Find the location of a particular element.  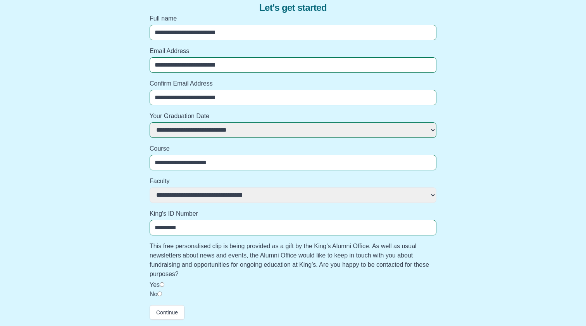

button: Continue is located at coordinates (167, 313).